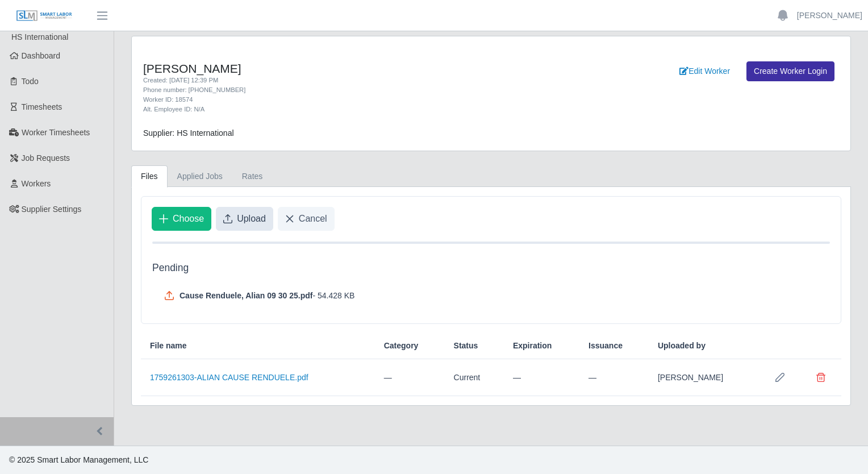 The image size is (868, 474). I want to click on span: Upload, so click(251, 219).